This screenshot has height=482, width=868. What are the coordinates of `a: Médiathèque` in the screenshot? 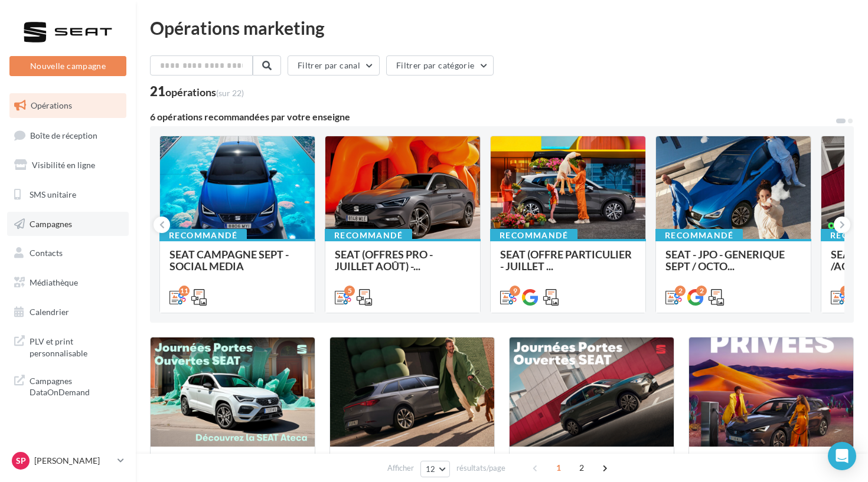 It's located at (68, 283).